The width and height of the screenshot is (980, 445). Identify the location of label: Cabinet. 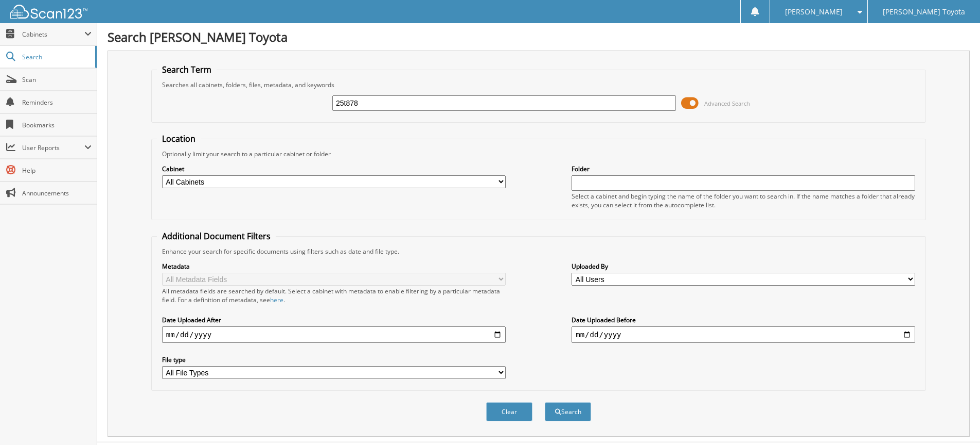
(334, 168).